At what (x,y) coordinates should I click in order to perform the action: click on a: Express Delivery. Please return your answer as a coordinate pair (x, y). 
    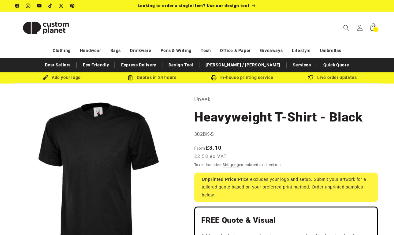
    Looking at the image, I should click on (138, 65).